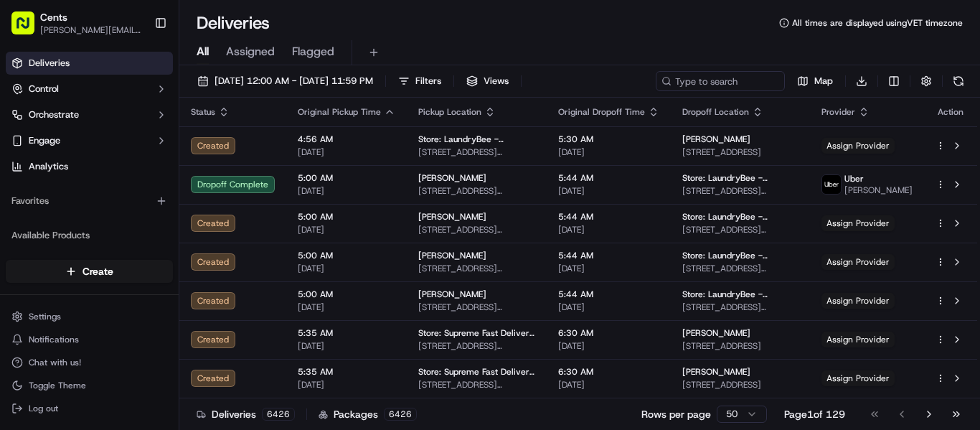  I want to click on span: All times are displayed using VET timezone, so click(877, 23).